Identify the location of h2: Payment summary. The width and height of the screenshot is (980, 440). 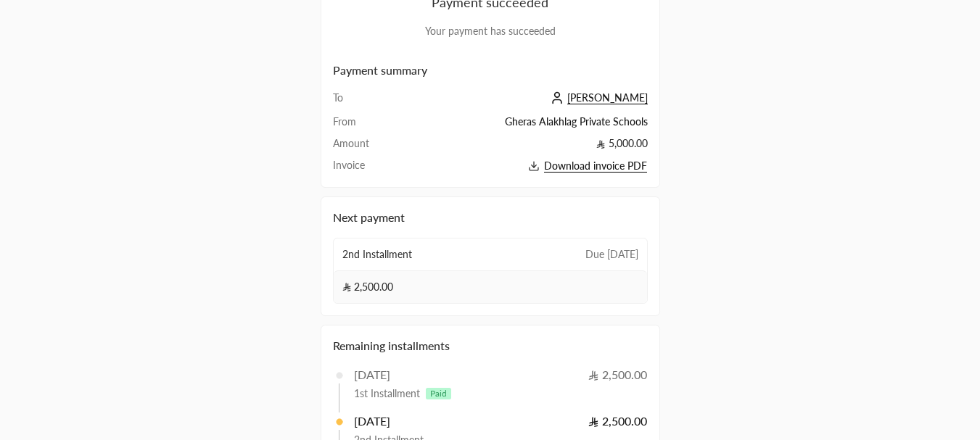
(490, 71).